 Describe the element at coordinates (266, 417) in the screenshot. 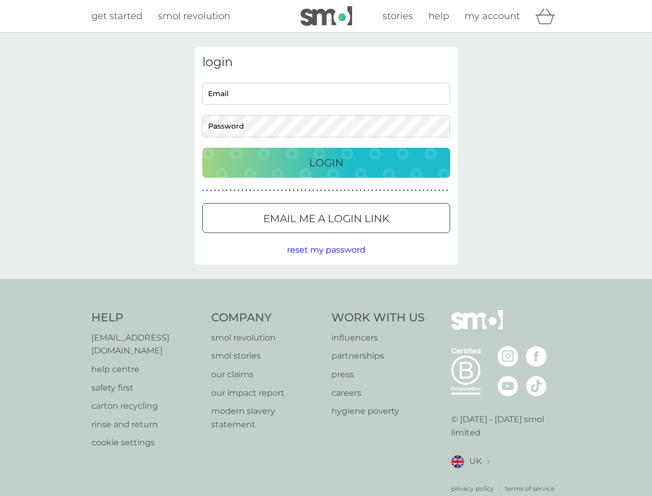

I see `p: modern slavery statement` at that location.